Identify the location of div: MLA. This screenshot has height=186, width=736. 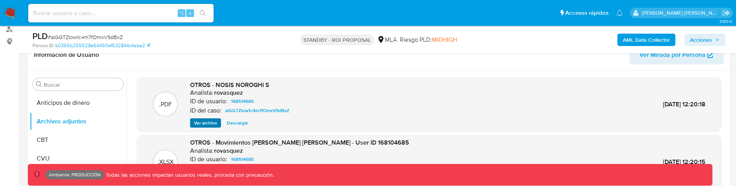
(387, 40).